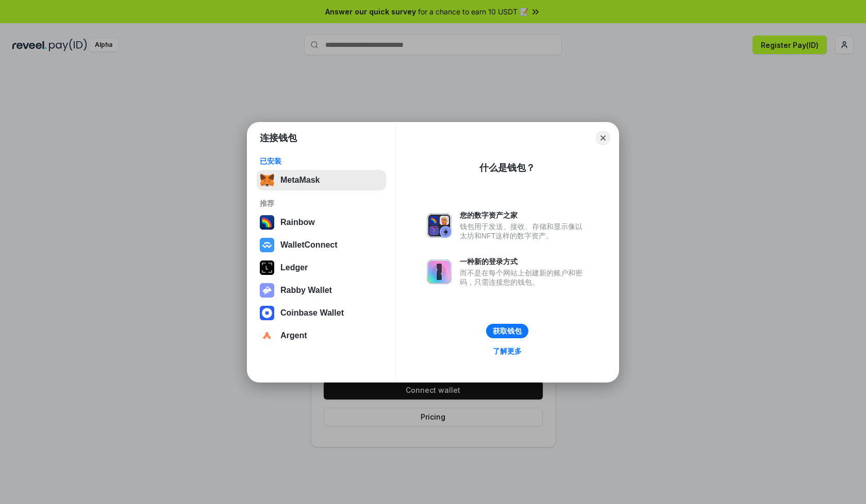  I want to click on div: 已安装, so click(321, 161).